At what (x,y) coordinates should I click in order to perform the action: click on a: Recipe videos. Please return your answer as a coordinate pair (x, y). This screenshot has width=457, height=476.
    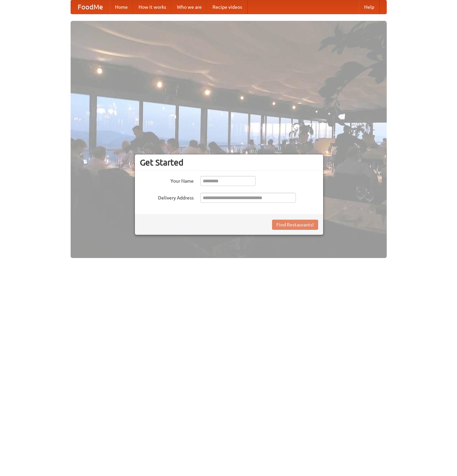
    Looking at the image, I should click on (228, 7).